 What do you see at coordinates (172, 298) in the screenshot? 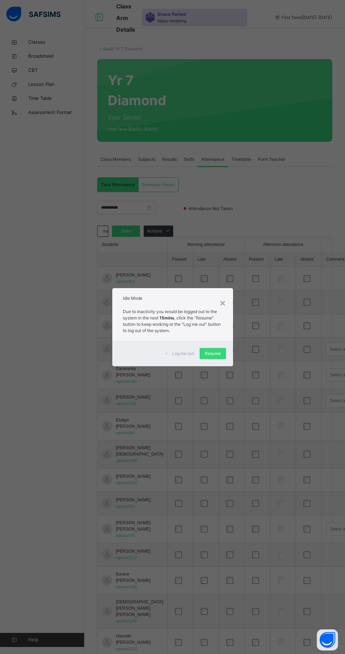
I see `h2: Idle Mode` at bounding box center [172, 298].